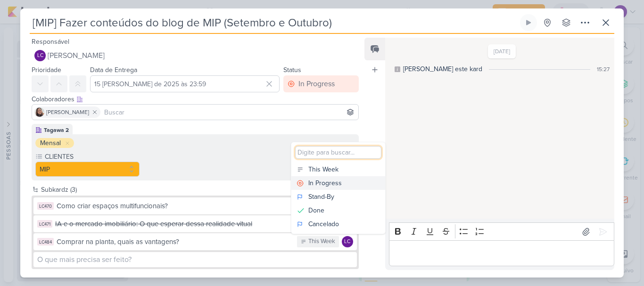  Describe the element at coordinates (603, 69) in the screenshot. I see `div: 15:27` at that location.